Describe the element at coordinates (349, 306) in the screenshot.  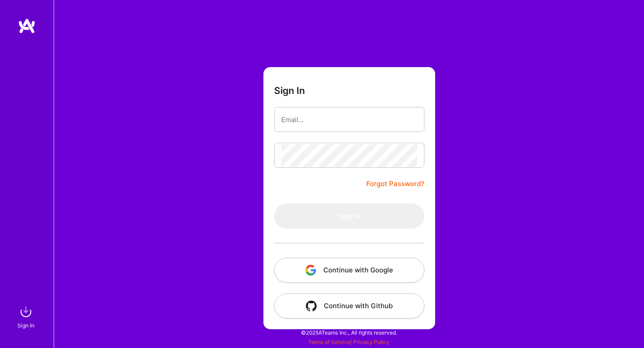
I see `button: Continue with Github` at that location.